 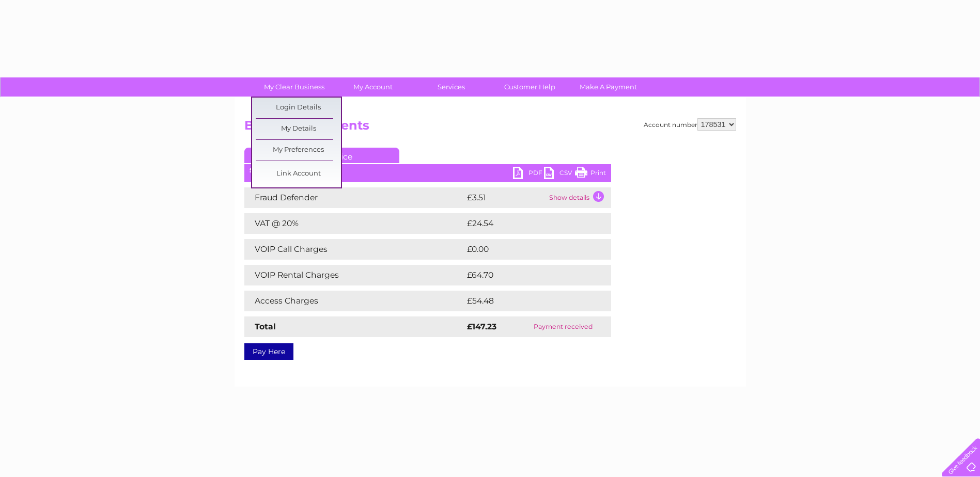 What do you see at coordinates (276, 170) in the screenshot?
I see `b: Statement Date:` at bounding box center [276, 170].